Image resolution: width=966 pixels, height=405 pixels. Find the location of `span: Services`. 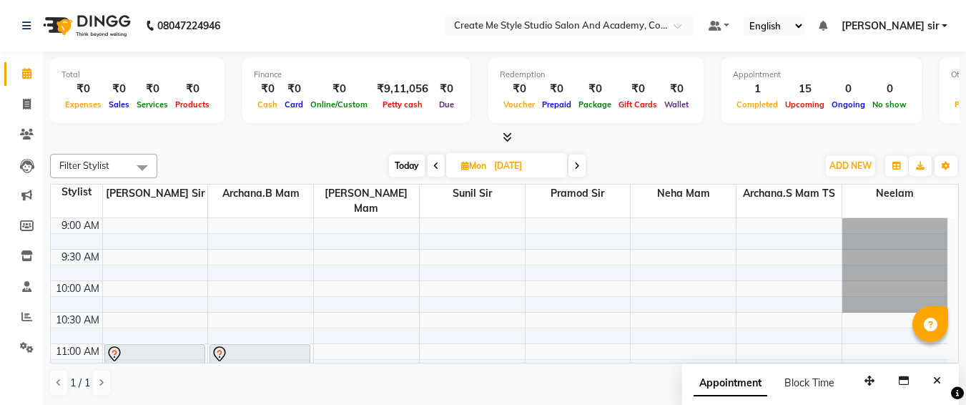

span: Services is located at coordinates (152, 104).